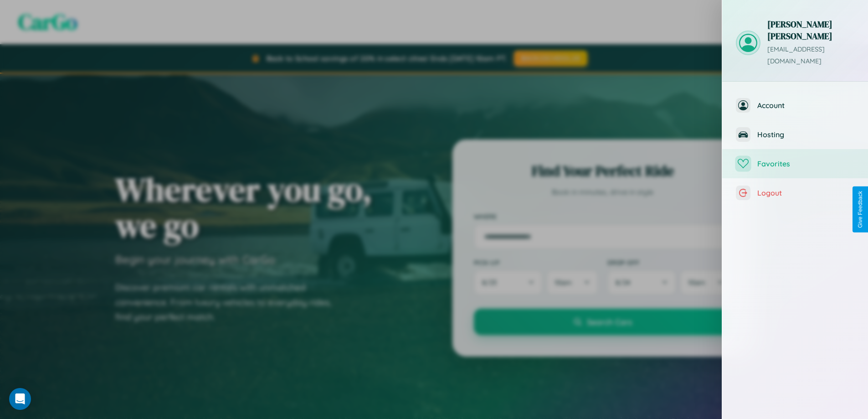 The image size is (868, 419). Describe the element at coordinates (861, 209) in the screenshot. I see `div: Give Feedback` at that location.